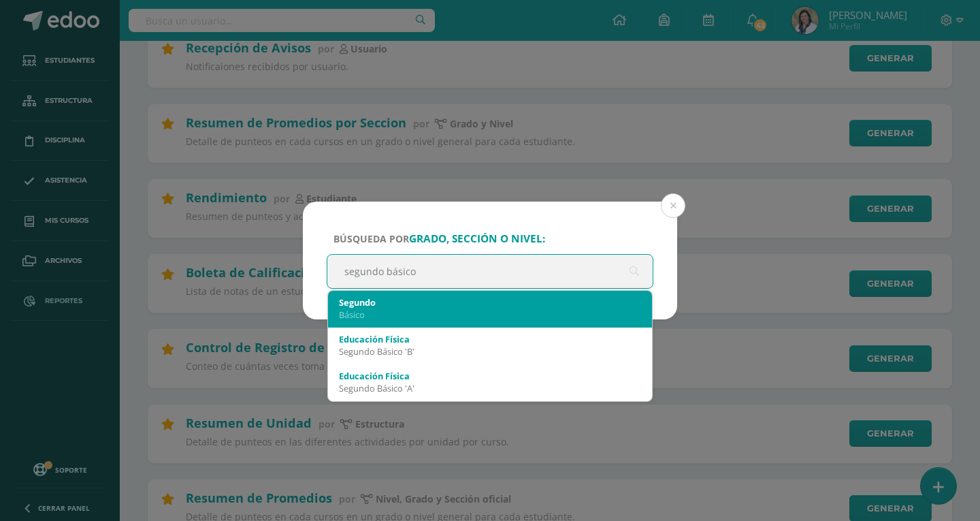 This screenshot has width=980, height=521. What do you see at coordinates (673, 205) in the screenshot?
I see `button: Close (Esc)` at bounding box center [673, 205].